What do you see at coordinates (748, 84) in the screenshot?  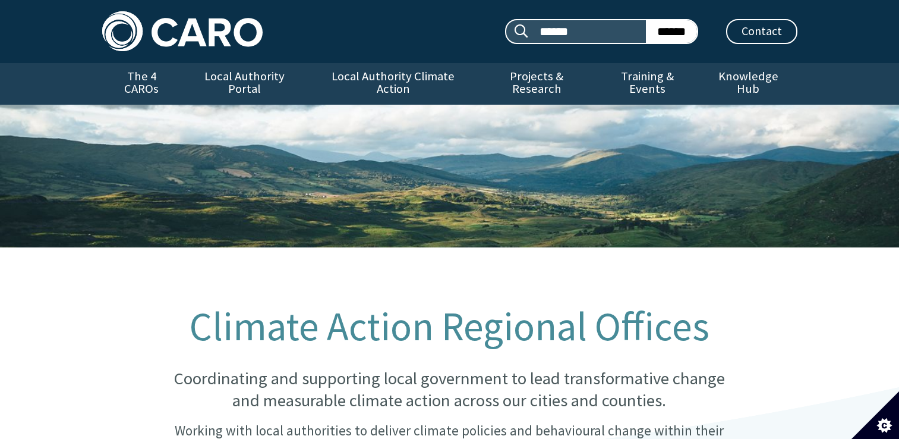 I see `a: Knowledge Hub` at bounding box center [748, 84].